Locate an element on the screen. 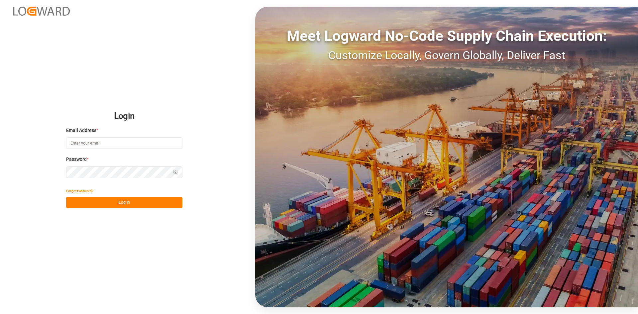 This screenshot has width=638, height=314. input: Enter your email is located at coordinates (124, 143).